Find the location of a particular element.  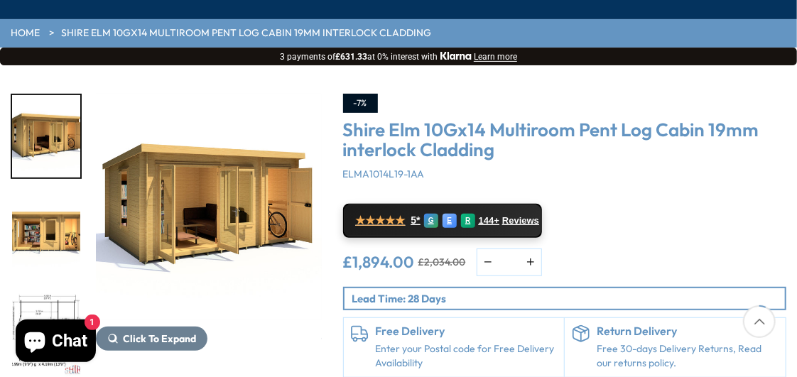

img: Elm2990x419010x1419mm000lifestyle_0458a933-2e40-4a08-b390-b53926bfbfbf_200x200.jpg is located at coordinates (46, 236).